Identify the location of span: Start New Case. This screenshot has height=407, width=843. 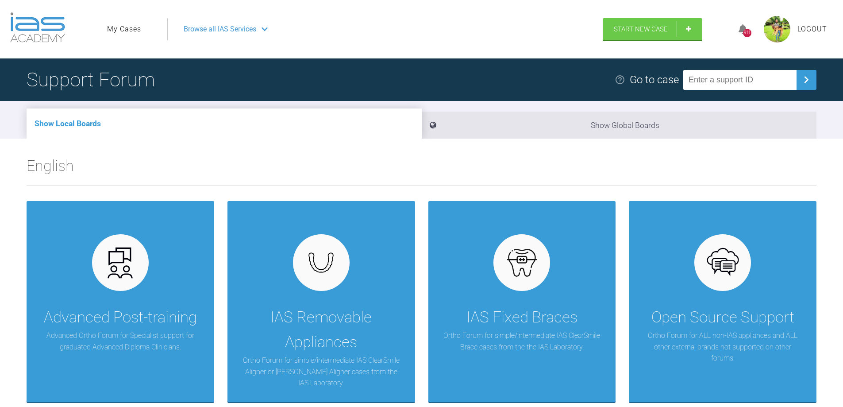
(641, 29).